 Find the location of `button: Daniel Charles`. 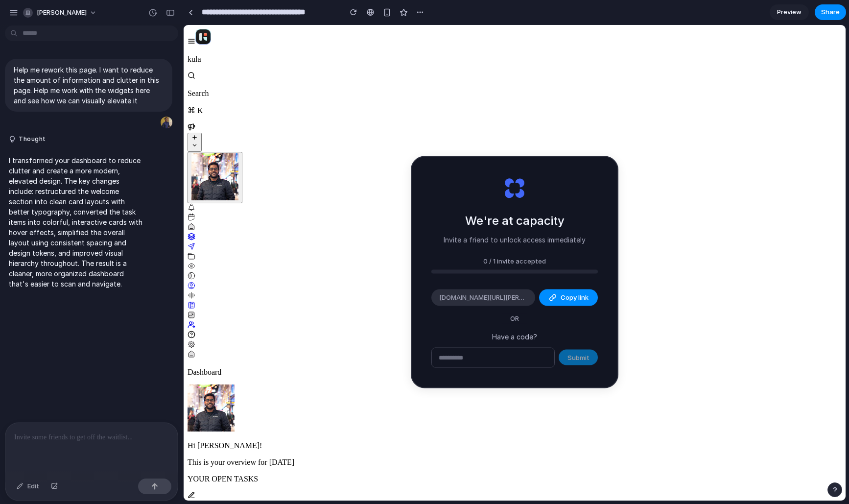

button: Daniel Charles is located at coordinates (31, 152).